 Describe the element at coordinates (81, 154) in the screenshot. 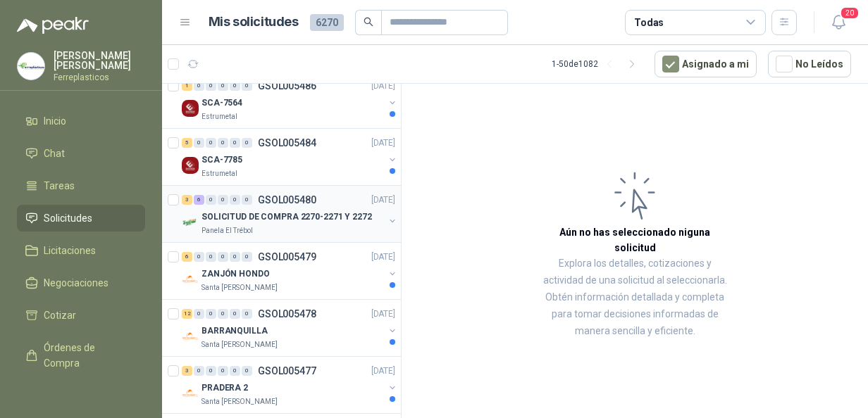

I see `a: Chat` at that location.